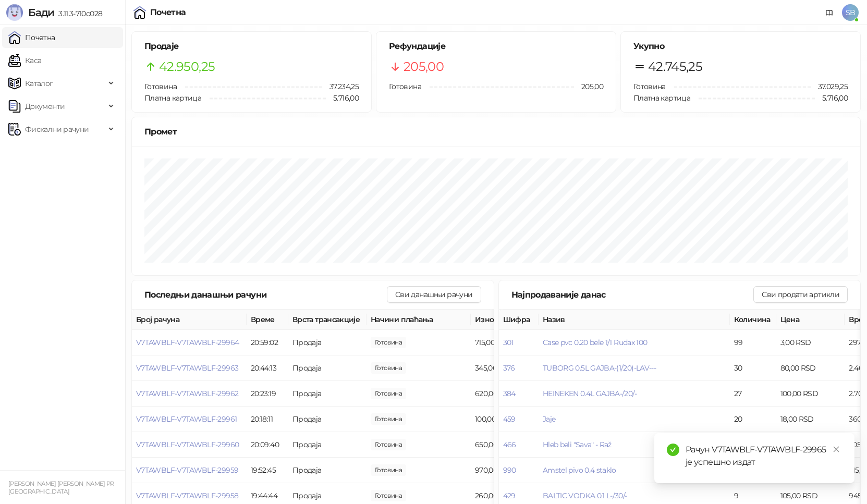 The height and width of the screenshot is (504, 867). What do you see at coordinates (764, 456) in the screenshot?
I see `div: Рачун V7TAWBLF-V7TAWBLF-29965 је успешно издат` at bounding box center [764, 456].